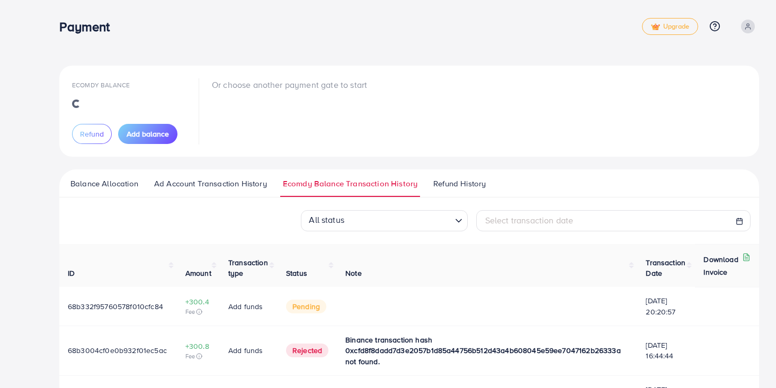 The width and height of the screenshot is (776, 388). I want to click on span: +300.8, so click(198, 346).